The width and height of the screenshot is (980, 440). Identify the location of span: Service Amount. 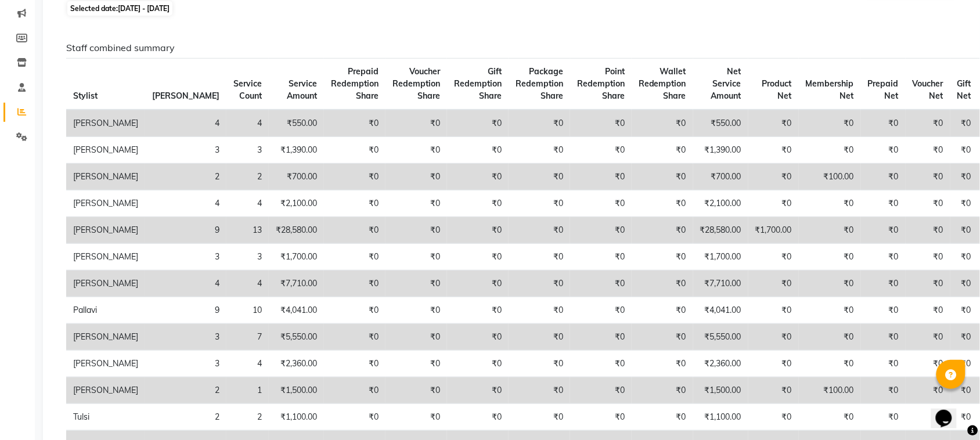
(302, 90).